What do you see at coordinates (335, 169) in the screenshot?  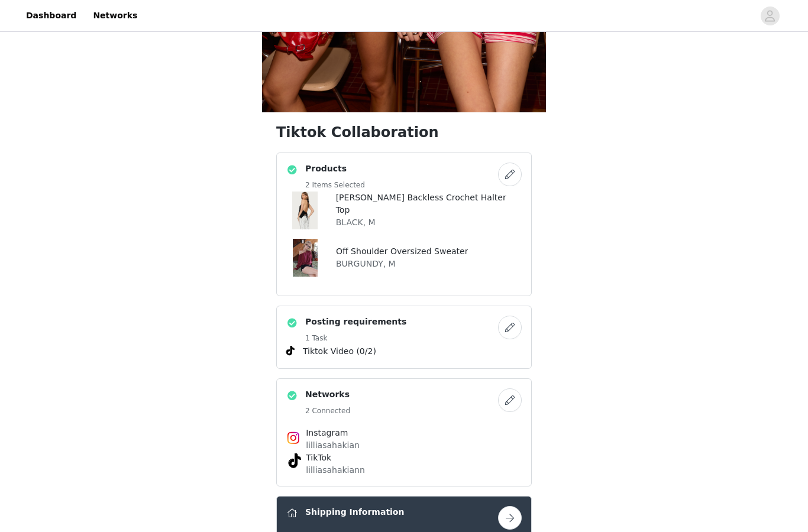 I see `h4: Products` at bounding box center [335, 169].